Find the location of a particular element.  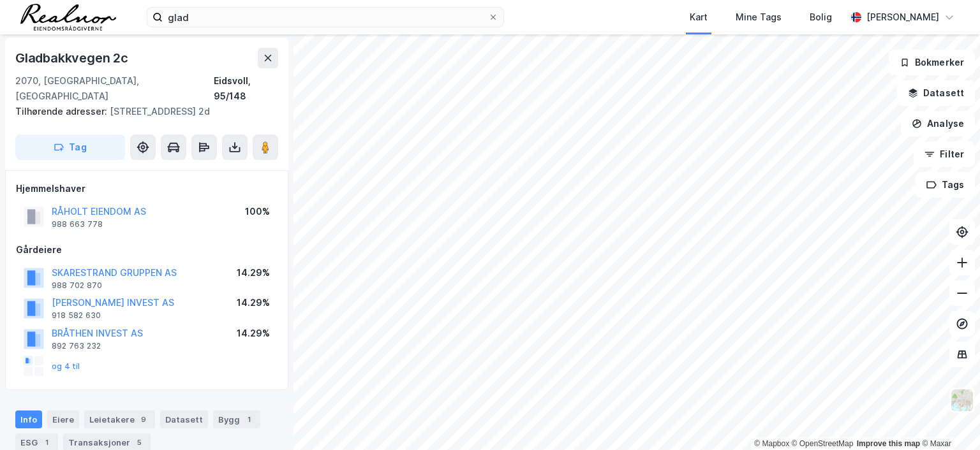

div: Datasett is located at coordinates (183, 420).